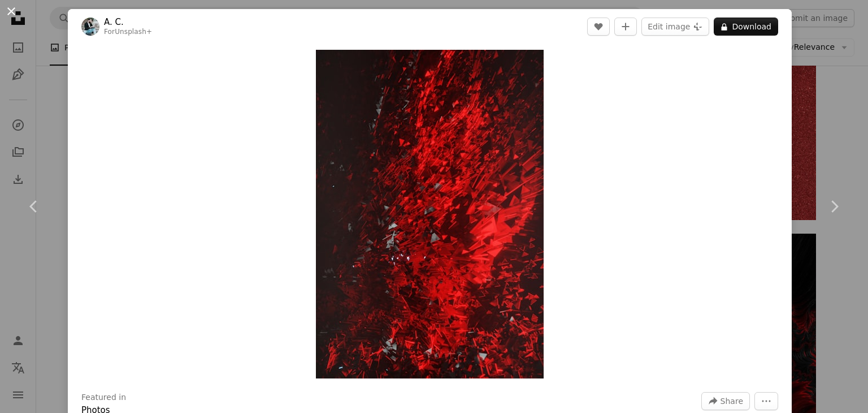 This screenshot has width=868, height=413. I want to click on button: Zoom in on this image, so click(429, 214).